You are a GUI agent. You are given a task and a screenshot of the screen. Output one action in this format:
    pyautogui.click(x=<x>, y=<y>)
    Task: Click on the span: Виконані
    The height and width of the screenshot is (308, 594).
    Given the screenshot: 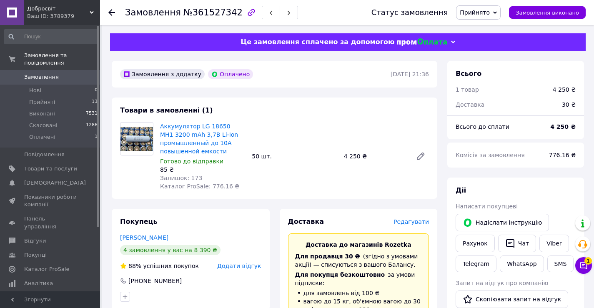 What is the action you would take?
    pyautogui.click(x=42, y=114)
    